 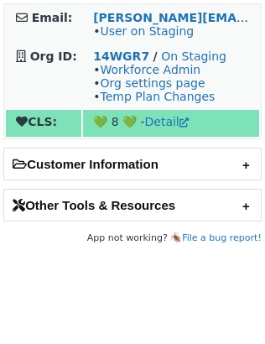 I want to click on a: File a bug report!, so click(x=221, y=237).